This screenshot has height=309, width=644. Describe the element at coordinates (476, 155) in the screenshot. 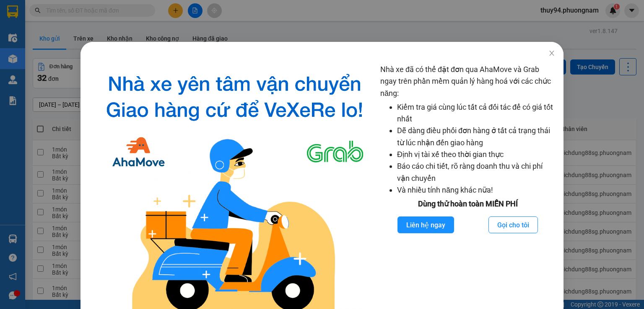

I see `li: Định vị tài xế theo thời gian thực` at that location.